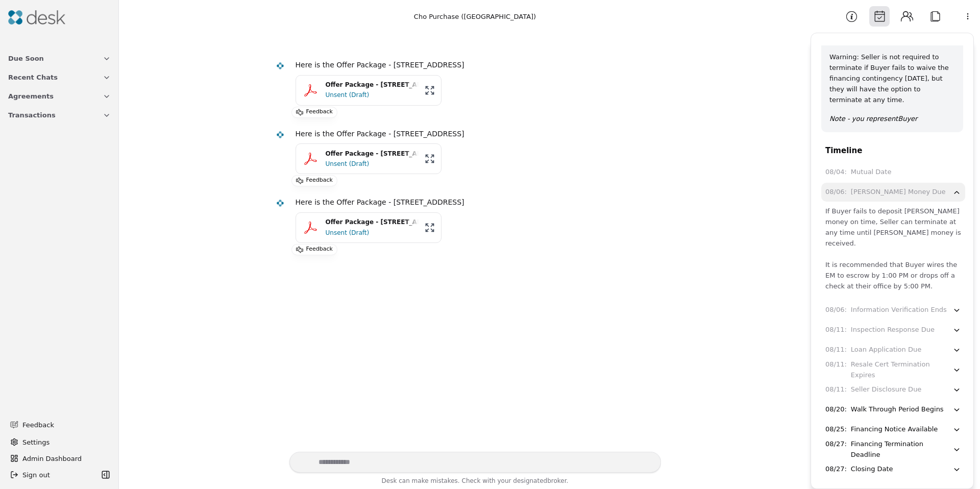  I want to click on button: Settings, so click(59, 442).